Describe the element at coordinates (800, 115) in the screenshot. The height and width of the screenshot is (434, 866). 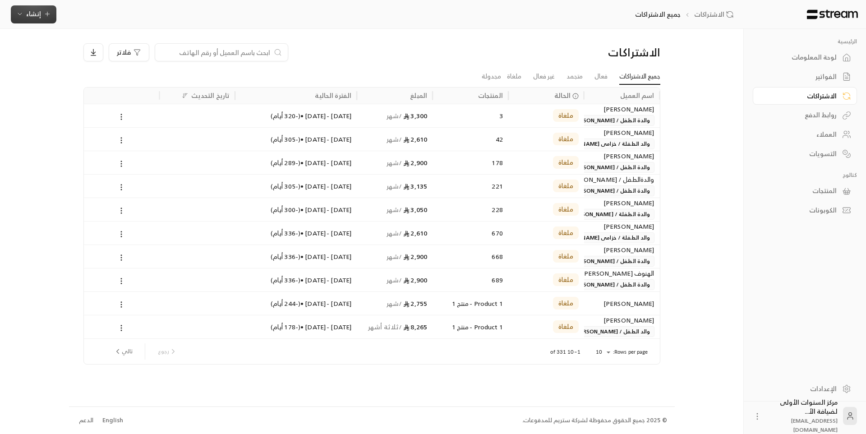
I see `div: روابط الدفع` at that location.